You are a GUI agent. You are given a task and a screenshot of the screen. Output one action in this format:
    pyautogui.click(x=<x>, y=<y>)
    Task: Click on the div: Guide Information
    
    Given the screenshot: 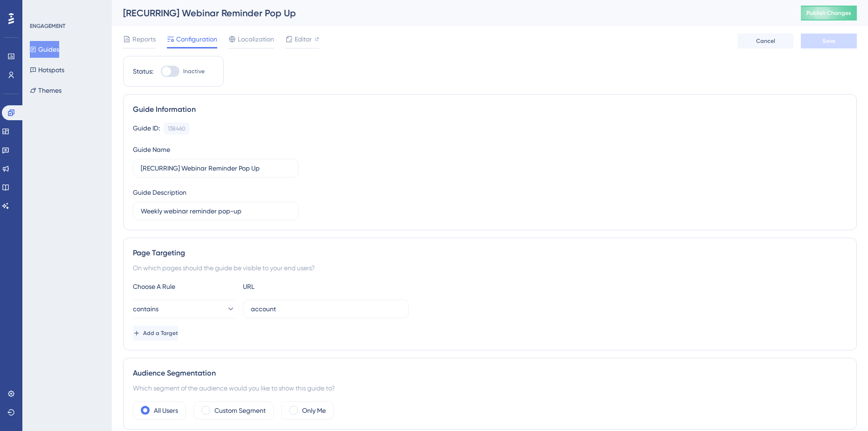 What is the action you would take?
    pyautogui.click(x=490, y=110)
    